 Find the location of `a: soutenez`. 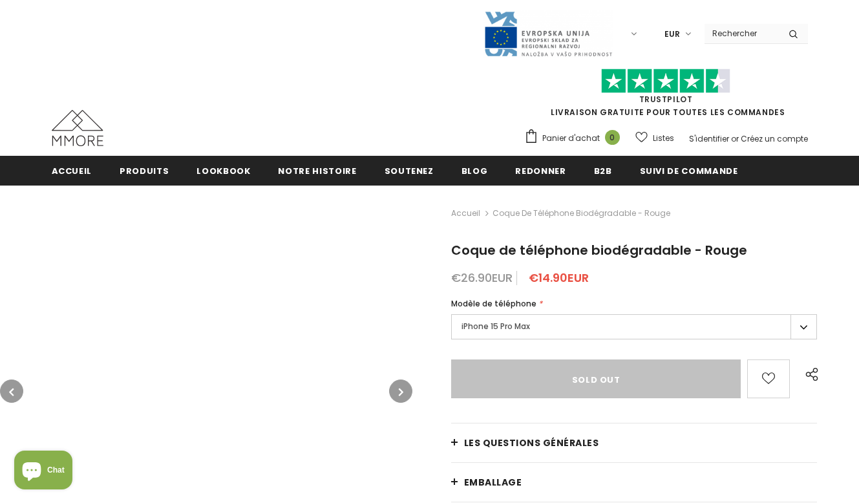

a: soutenez is located at coordinates (409, 170).